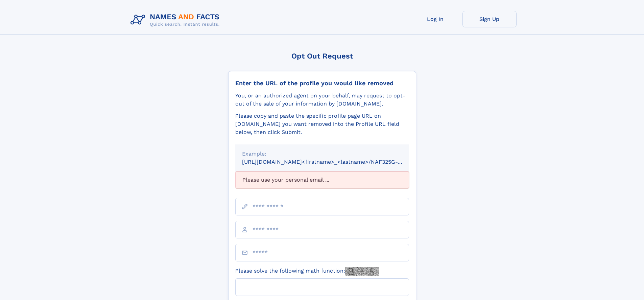  Describe the element at coordinates (307, 271) in the screenshot. I see `label: Please solve the following math function:` at that location.